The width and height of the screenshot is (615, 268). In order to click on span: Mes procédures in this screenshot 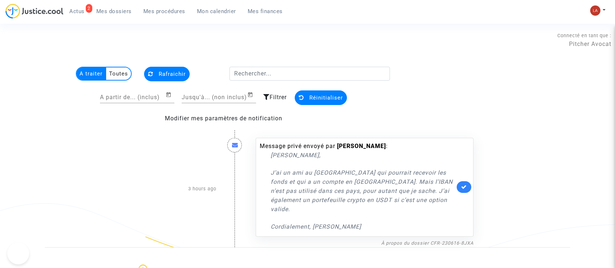, I will do `click(164, 11)`.